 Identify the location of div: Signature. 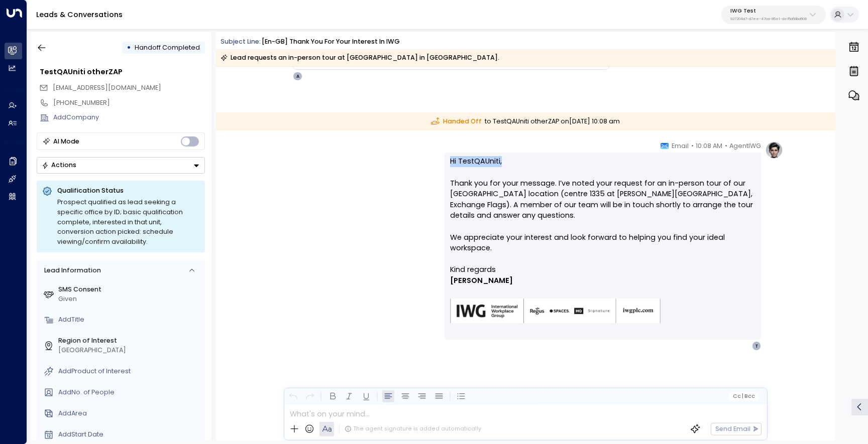
(603, 300).